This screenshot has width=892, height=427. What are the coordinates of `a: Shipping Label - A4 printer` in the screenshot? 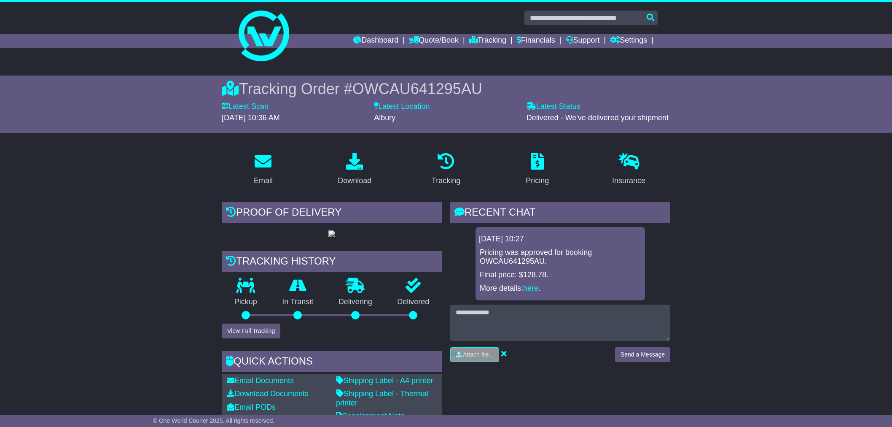 It's located at (385, 380).